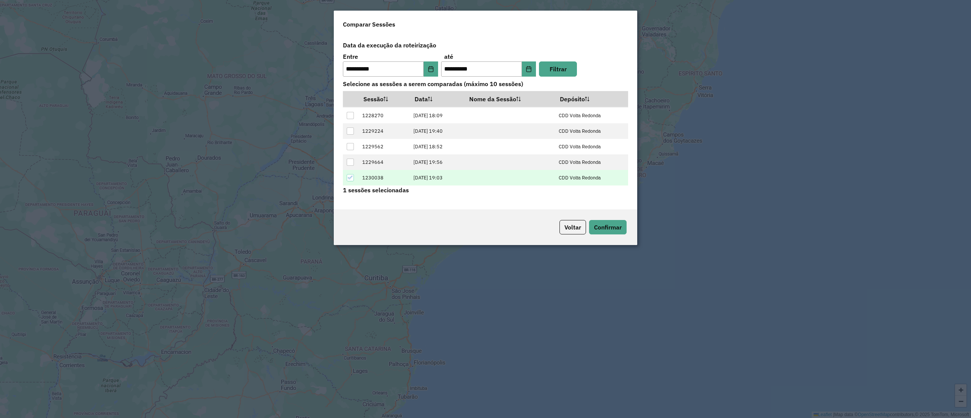 This screenshot has width=971, height=418. I want to click on td: 1229224, so click(384, 131).